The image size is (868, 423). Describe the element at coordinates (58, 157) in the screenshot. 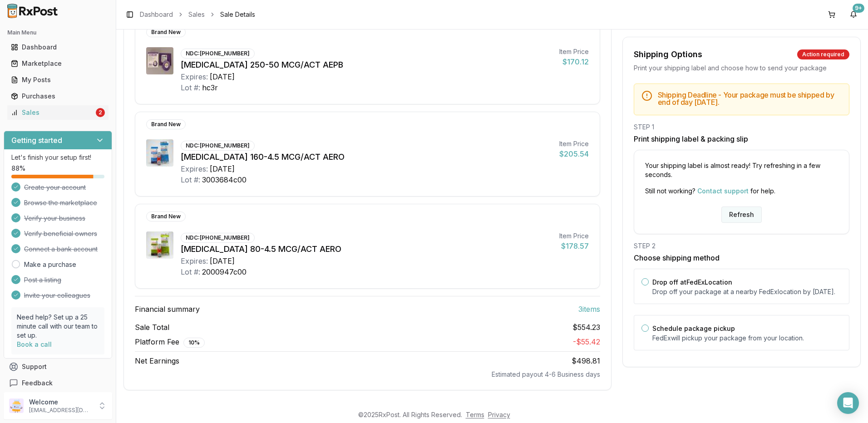

I see `p: Let's finish your setup first!` at that location.